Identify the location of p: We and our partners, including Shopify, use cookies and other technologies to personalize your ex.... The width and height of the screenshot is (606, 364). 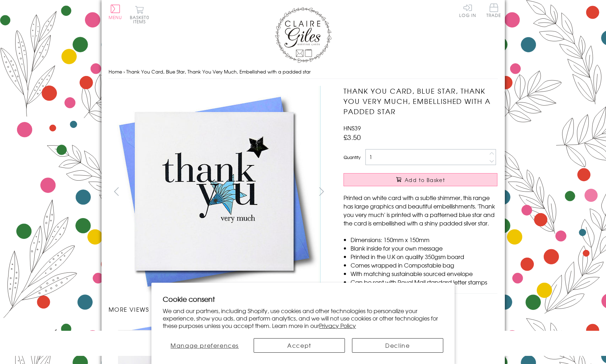
(303, 318).